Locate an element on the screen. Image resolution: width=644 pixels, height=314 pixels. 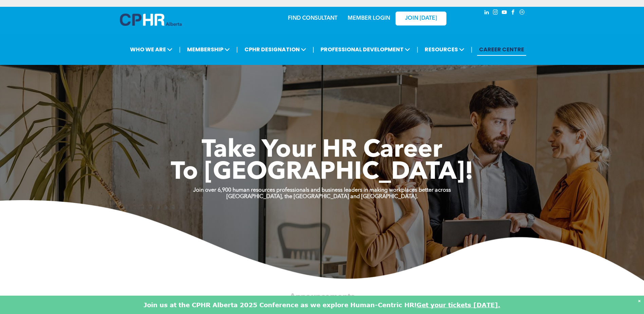
a: facebook is located at coordinates (513, 13).